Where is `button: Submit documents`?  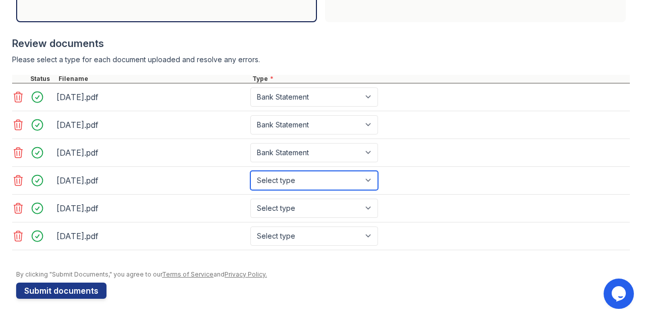
button: Submit documents is located at coordinates (61, 290).